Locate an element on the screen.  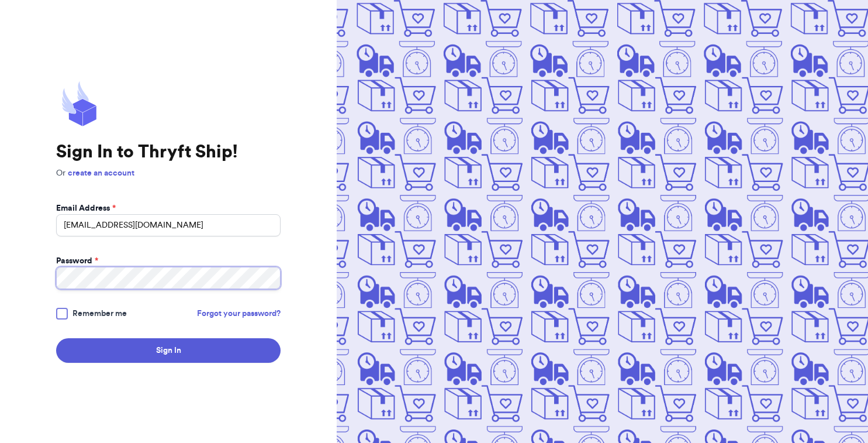
h1: Sign In to Thryft Ship! is located at coordinates (168, 152).